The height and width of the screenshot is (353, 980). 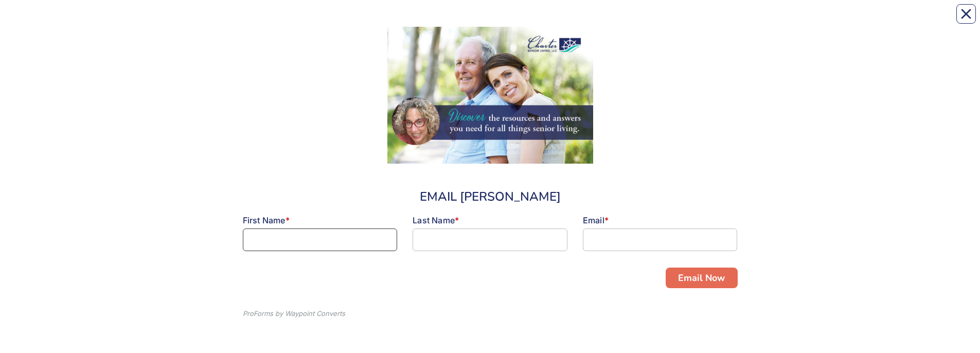 What do you see at coordinates (294, 314) in the screenshot?
I see `div: ProForms by Waypoint Converts` at bounding box center [294, 314].